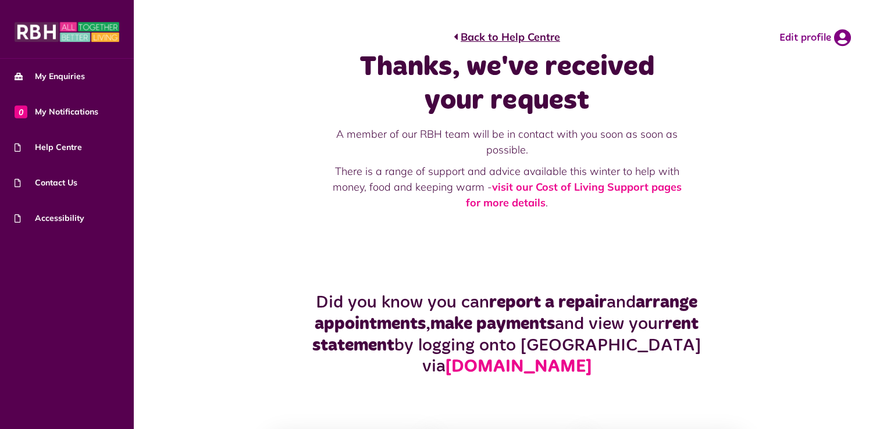  Describe the element at coordinates (48, 147) in the screenshot. I see `span: Help Centre` at that location.